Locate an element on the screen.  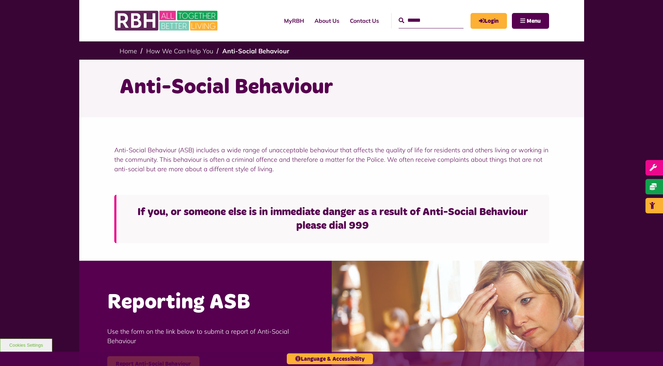
span: Menu is located at coordinates (534, 21).